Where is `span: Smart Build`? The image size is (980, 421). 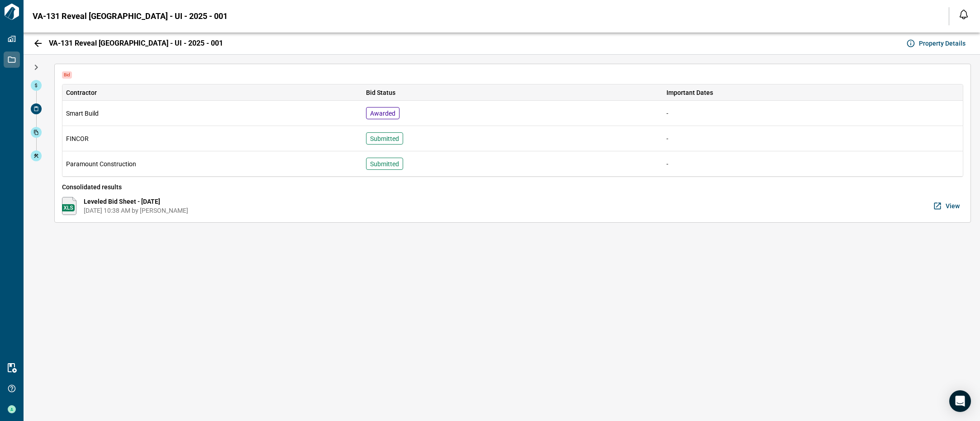
span: Smart Build is located at coordinates (82, 113).